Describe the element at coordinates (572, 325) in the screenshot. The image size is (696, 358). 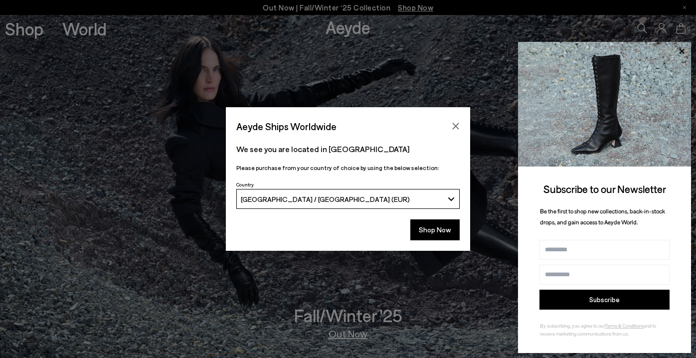
I see `span: By subscribing, you agree to our` at that location.